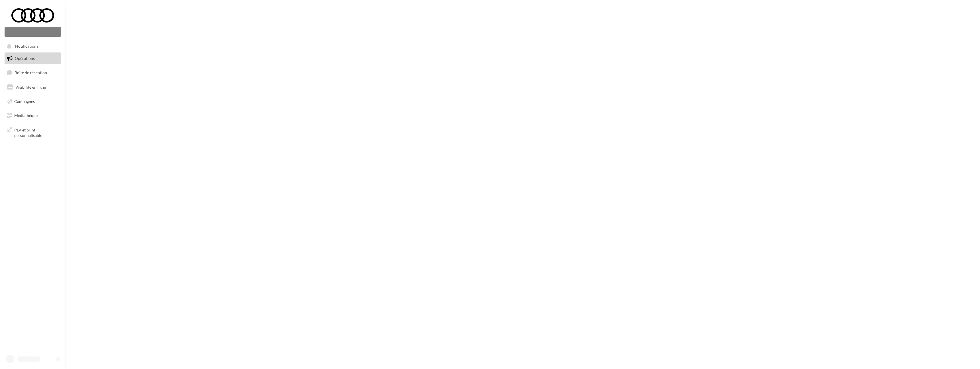 The width and height of the screenshot is (980, 369). I want to click on span: Notifications, so click(26, 46).